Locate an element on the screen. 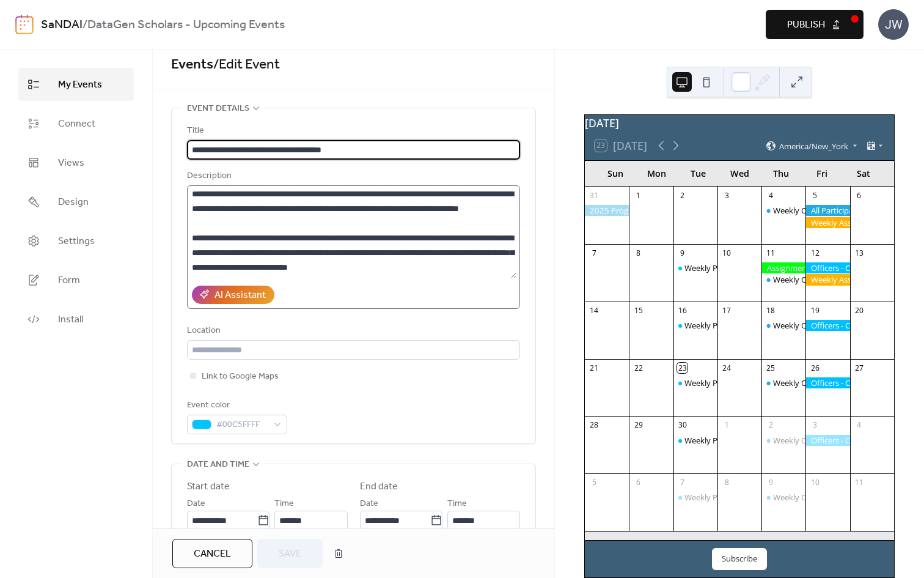  span: / Edit Event is located at coordinates (247, 65).